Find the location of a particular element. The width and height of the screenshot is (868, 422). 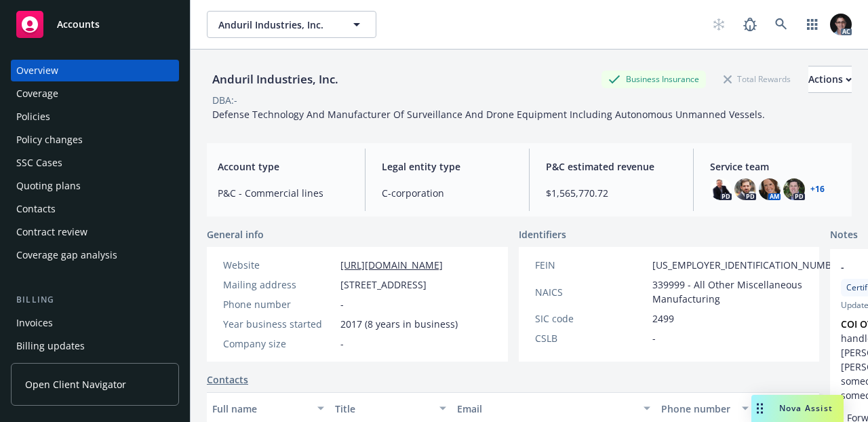

span: General info is located at coordinates (235, 234).